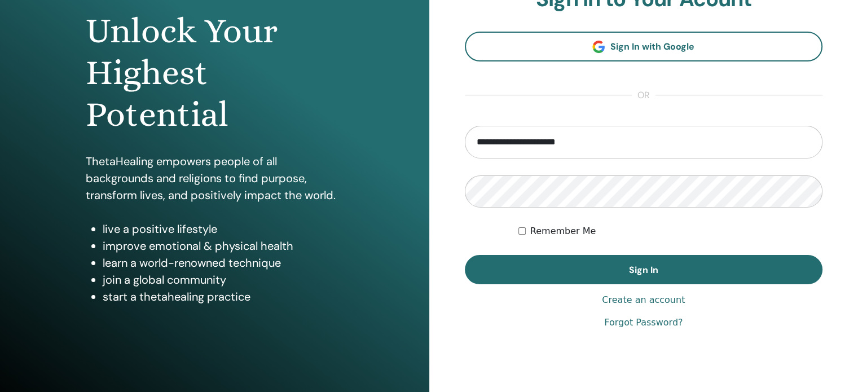 The height and width of the screenshot is (392, 858). What do you see at coordinates (644, 270) in the screenshot?
I see `span: Sign In` at bounding box center [644, 270].